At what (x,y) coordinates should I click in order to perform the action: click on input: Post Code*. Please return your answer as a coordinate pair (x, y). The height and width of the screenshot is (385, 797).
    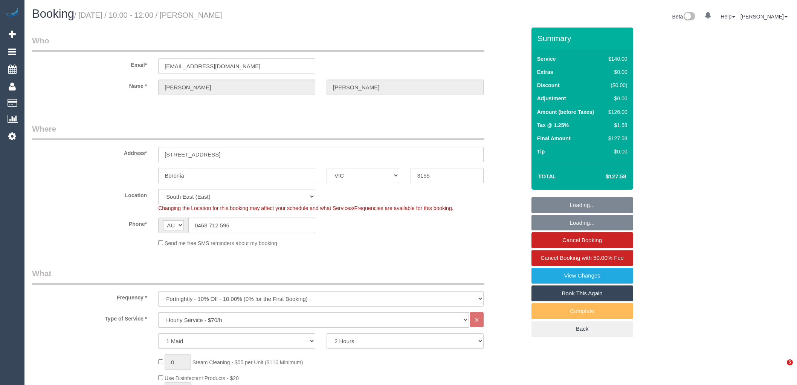
    Looking at the image, I should click on (447, 175).